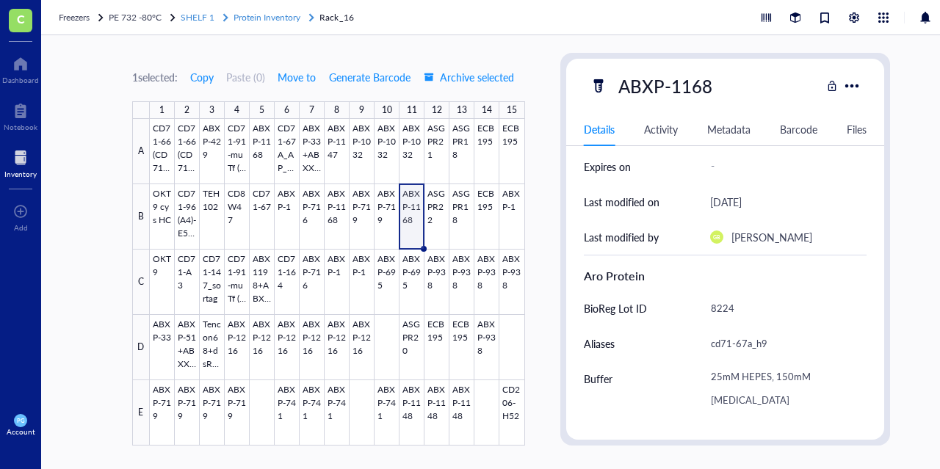 The height and width of the screenshot is (469, 940). Describe the element at coordinates (186, 110) in the screenshot. I see `div: 2` at that location.